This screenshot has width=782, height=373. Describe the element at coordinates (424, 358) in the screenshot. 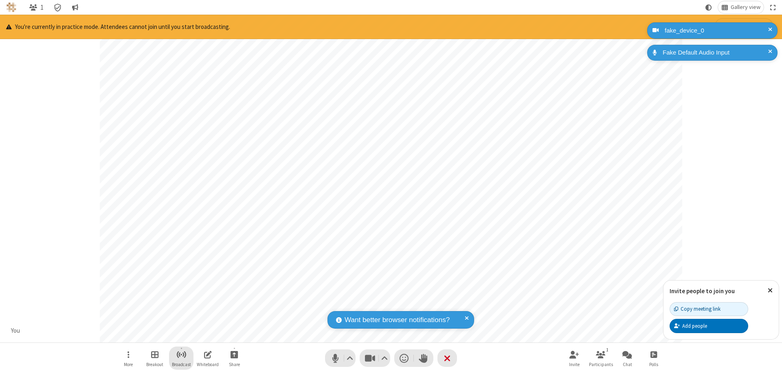

I see `button: Raise hand` at that location.